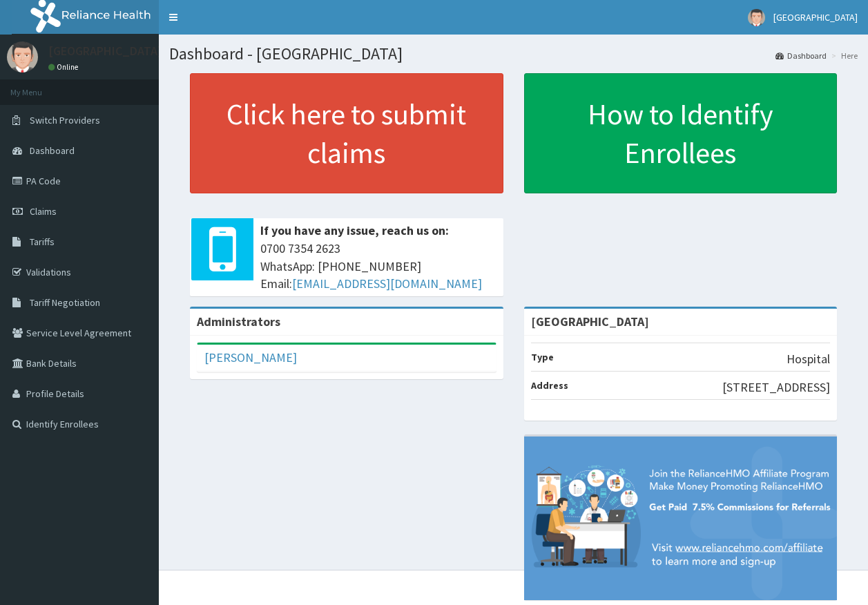  Describe the element at coordinates (65, 302) in the screenshot. I see `span: Tariff Negotiation` at that location.